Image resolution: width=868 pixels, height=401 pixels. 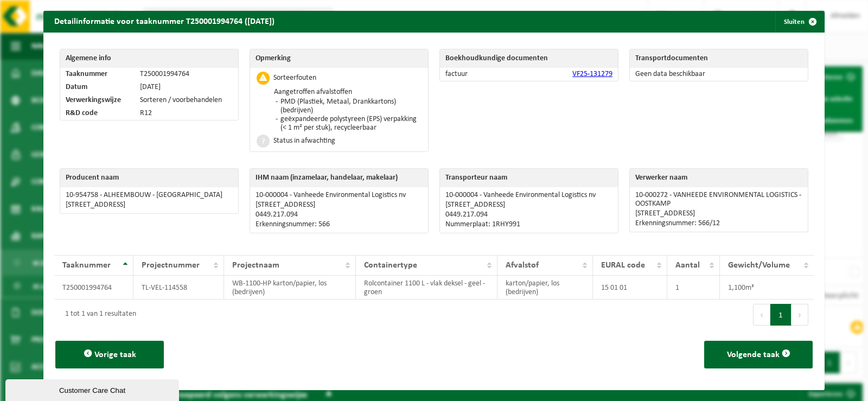 What do you see at coordinates (350, 106) in the screenshot?
I see `li: PMD (Plastiek, Metaal, Drankkartons) (bedrijven)` at bounding box center [350, 106].